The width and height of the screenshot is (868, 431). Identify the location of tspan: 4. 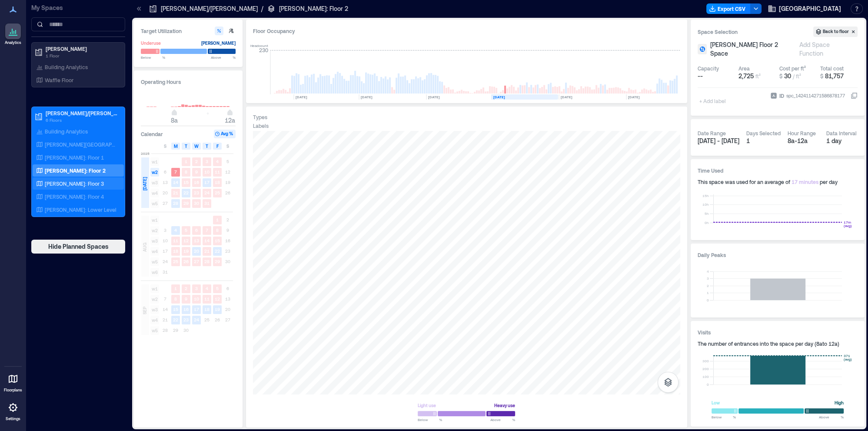
(707, 271).